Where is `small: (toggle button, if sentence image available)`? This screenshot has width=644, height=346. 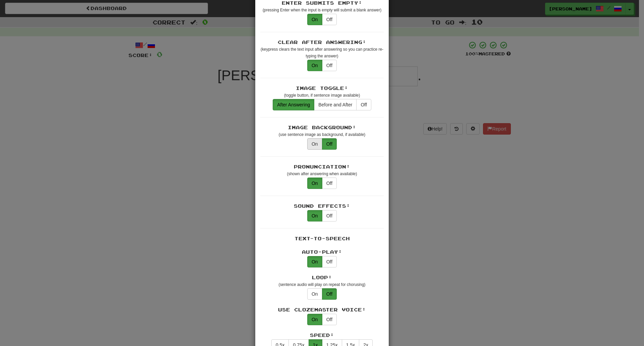 small: (toggle button, if sentence image available) is located at coordinates (322, 96).